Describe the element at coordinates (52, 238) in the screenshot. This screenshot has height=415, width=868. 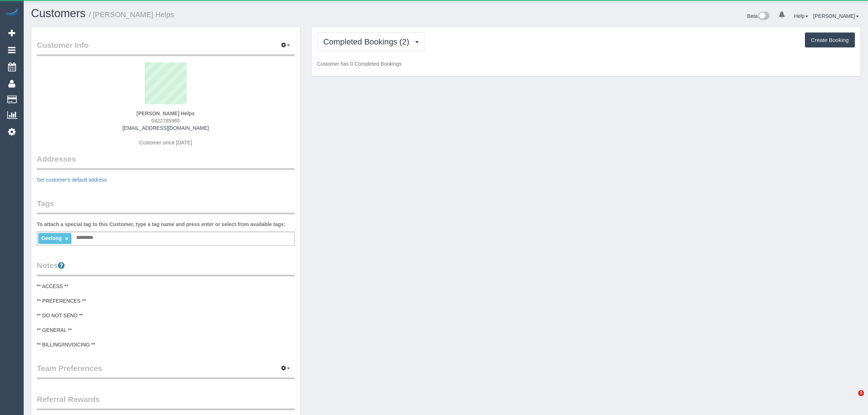
I see `span: Geelong` at that location.